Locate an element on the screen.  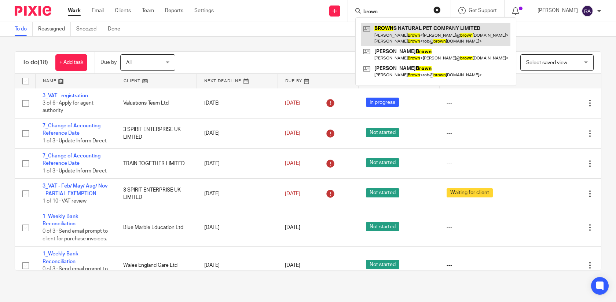
a: Reports is located at coordinates (174, 11).